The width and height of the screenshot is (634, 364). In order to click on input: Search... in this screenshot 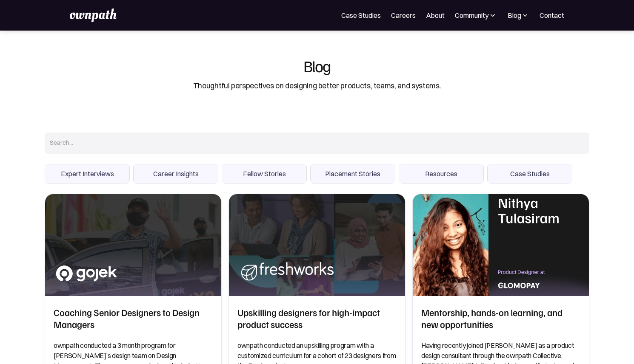, I will do `click(317, 143)`.